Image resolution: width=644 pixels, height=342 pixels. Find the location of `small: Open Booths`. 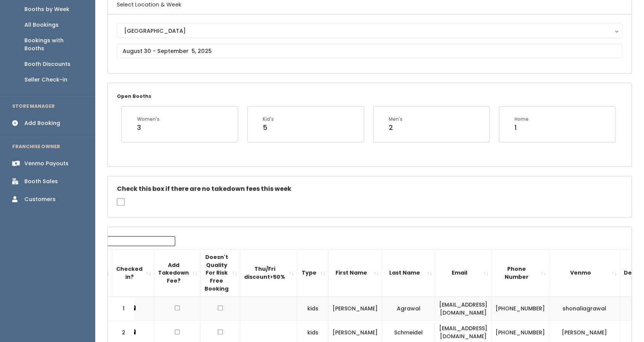

small: Open Booths is located at coordinates (134, 96).